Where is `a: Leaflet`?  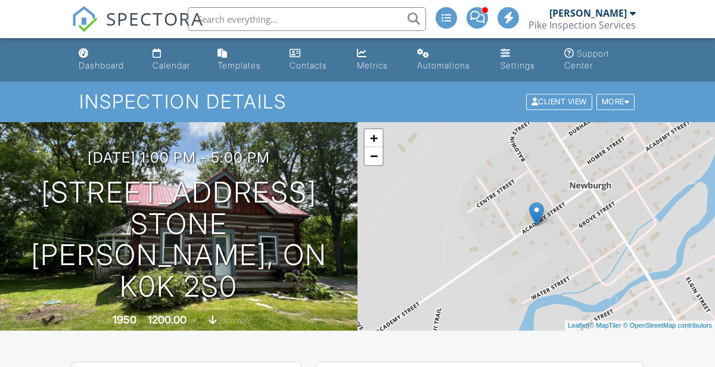
a: Leaflet is located at coordinates (577, 325).